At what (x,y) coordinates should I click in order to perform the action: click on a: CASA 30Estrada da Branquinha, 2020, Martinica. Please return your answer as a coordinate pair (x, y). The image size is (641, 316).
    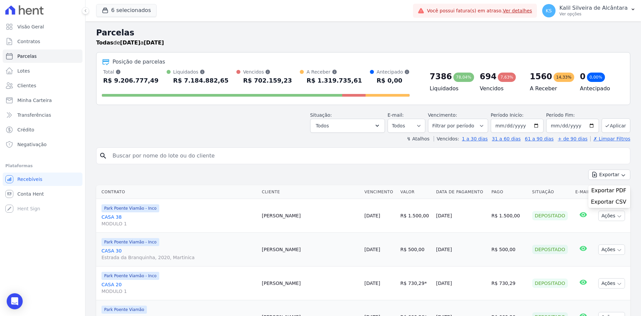
    Looking at the image, I should click on (179, 254).